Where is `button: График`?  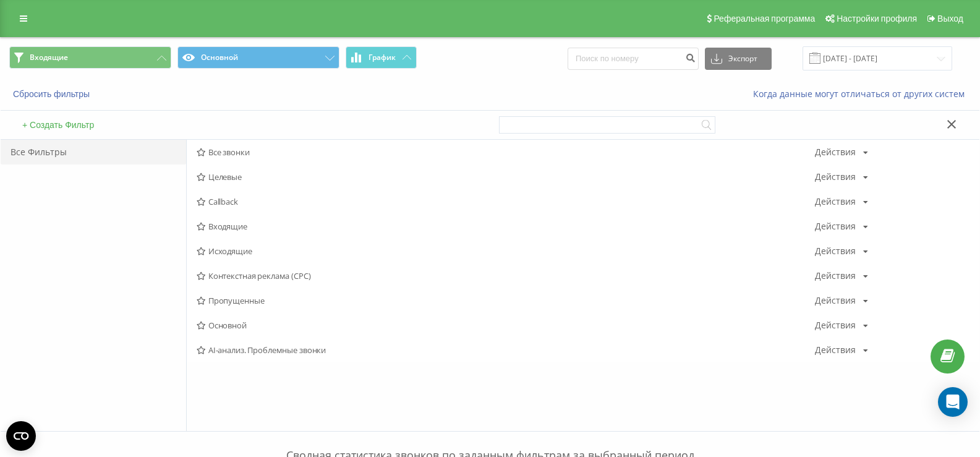 button: График is located at coordinates (381, 57).